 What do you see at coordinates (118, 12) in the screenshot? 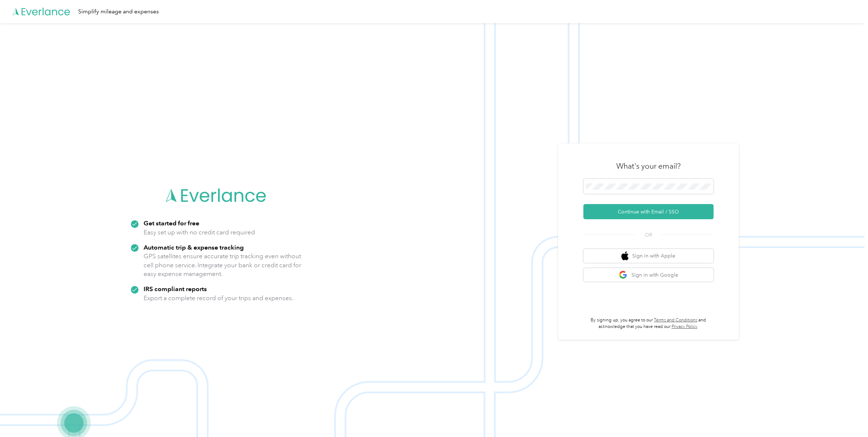
I see `div: Simplify mileage and expenses` at bounding box center [118, 12].